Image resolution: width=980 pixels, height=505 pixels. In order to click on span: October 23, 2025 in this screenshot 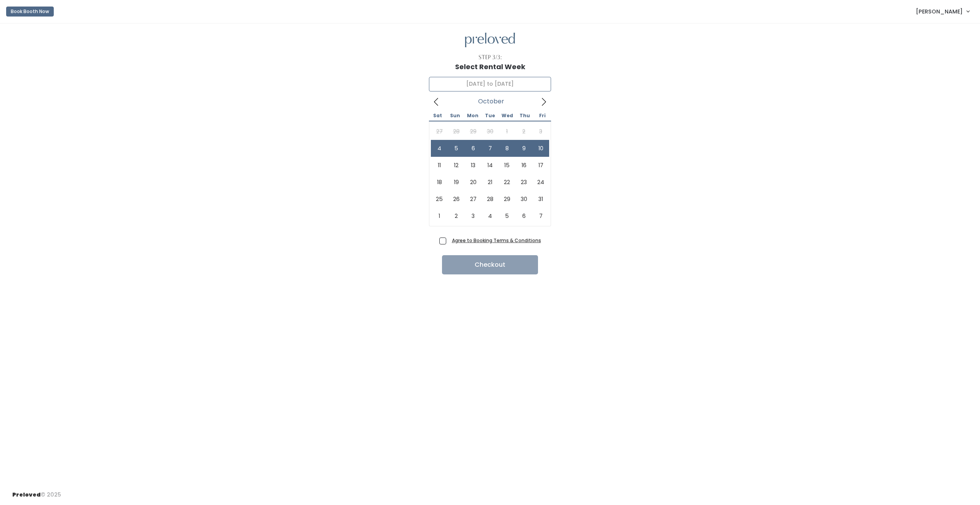, I will do `click(524, 182)`.